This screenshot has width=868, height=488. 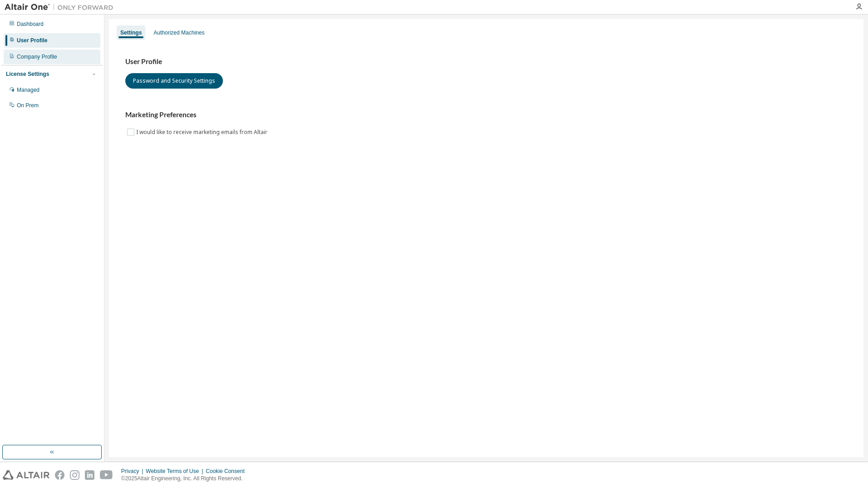 I want to click on img: Altair One, so click(x=61, y=7).